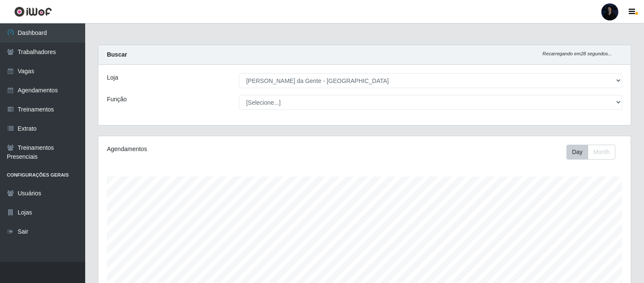 This screenshot has height=283, width=644. Describe the element at coordinates (116, 99) in the screenshot. I see `label: Função` at that location.